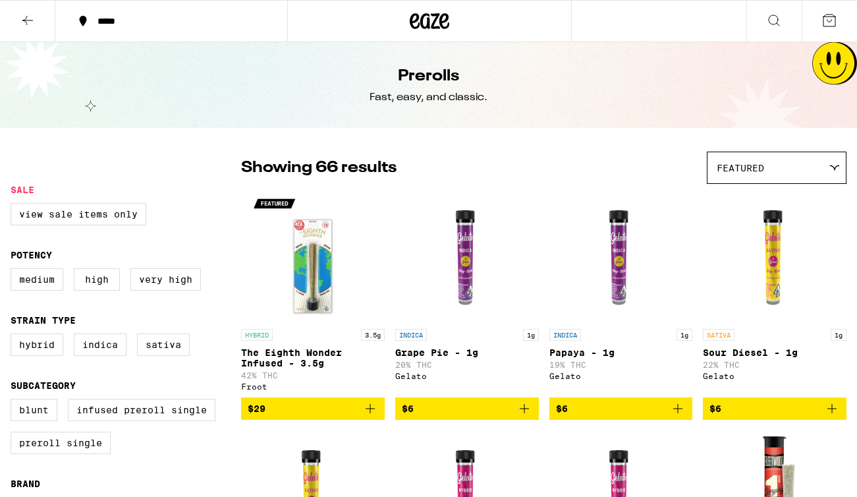 Image resolution: width=857 pixels, height=497 pixels. What do you see at coordinates (775, 256) in the screenshot?
I see `img: Gelato - Sour Diesel - 1g` at bounding box center [775, 256].